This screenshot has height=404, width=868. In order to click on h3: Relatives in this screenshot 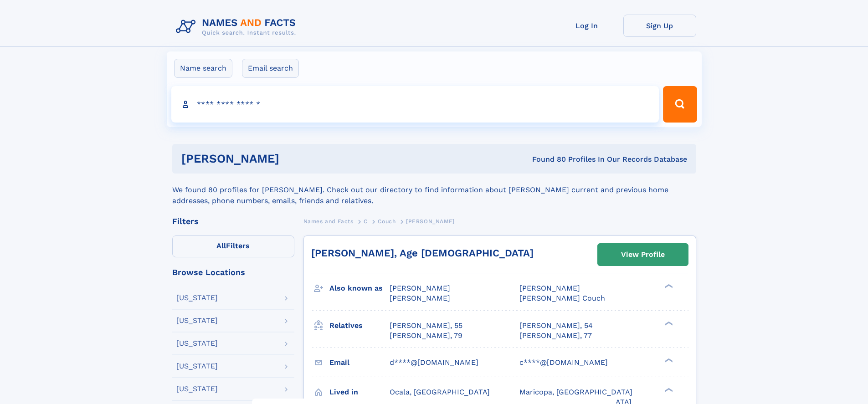, I will do `click(359, 326)`.